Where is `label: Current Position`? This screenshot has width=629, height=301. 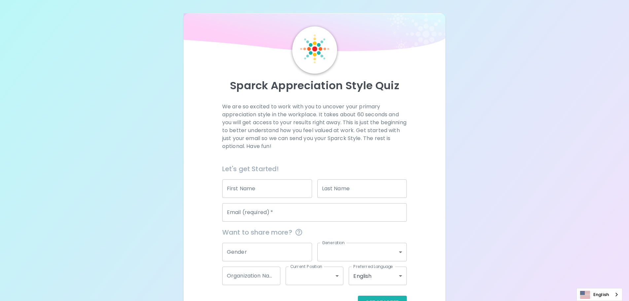 label: Current Position is located at coordinates (306, 266).